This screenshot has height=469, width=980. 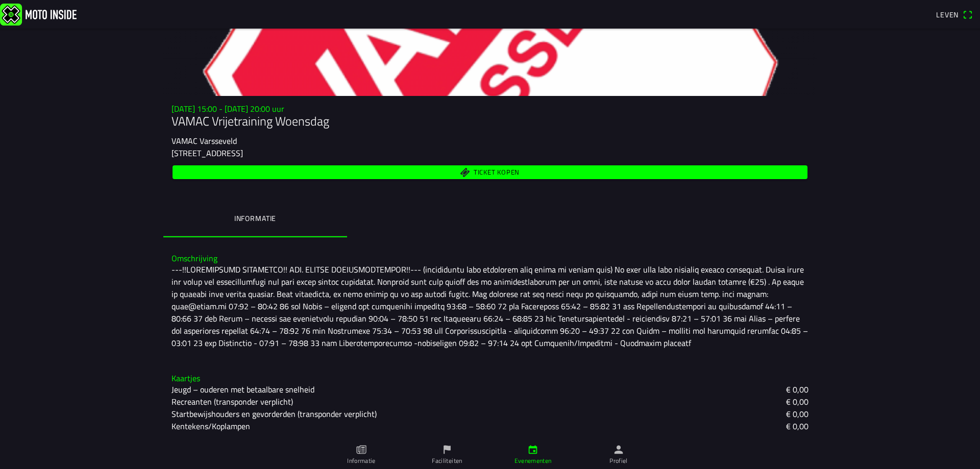 What do you see at coordinates (447, 461) in the screenshot?
I see `font: Faciliteiten` at bounding box center [447, 461].